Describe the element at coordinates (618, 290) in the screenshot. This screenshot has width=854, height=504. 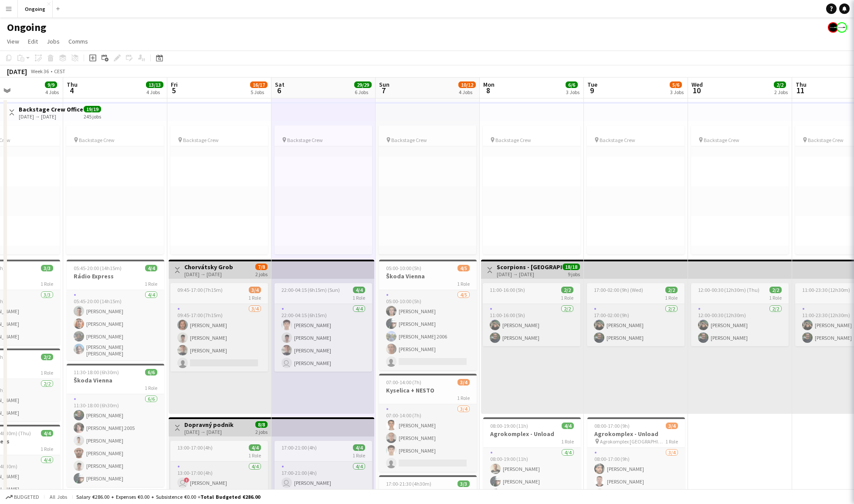
I see `span: 17:00-02:00 (9h) (Wed)` at that location.